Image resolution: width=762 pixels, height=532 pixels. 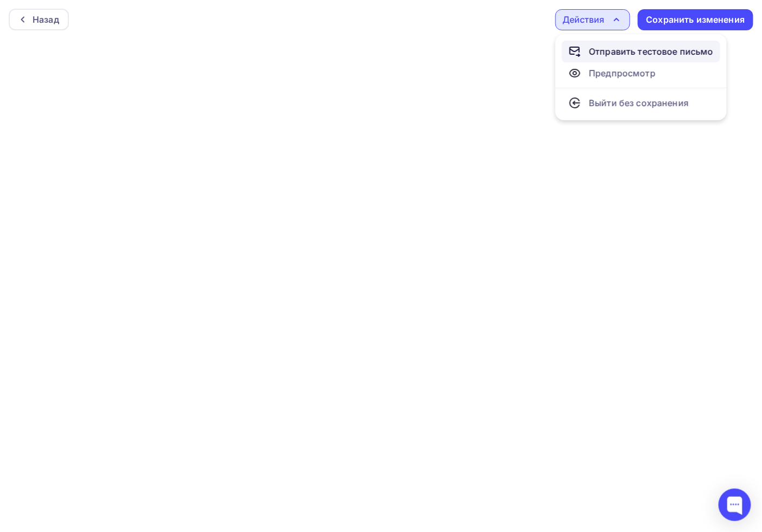 What do you see at coordinates (45, 20) in the screenshot?
I see `div: Назад` at bounding box center [45, 20].